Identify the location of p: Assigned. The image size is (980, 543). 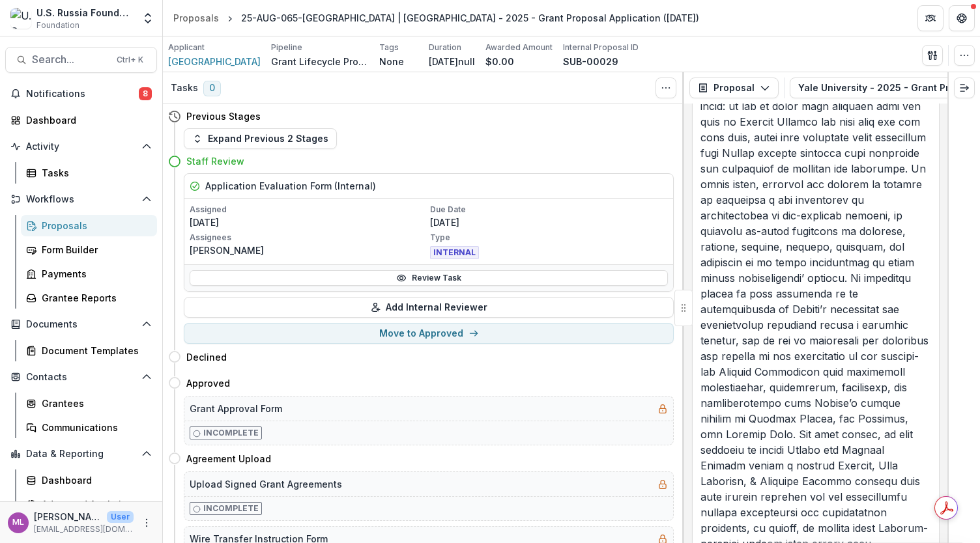
(308, 210).